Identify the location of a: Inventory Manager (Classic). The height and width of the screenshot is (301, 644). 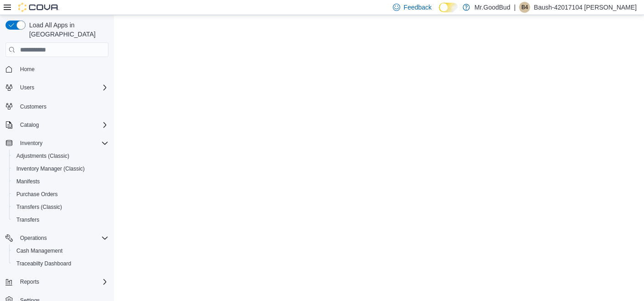
(51, 169).